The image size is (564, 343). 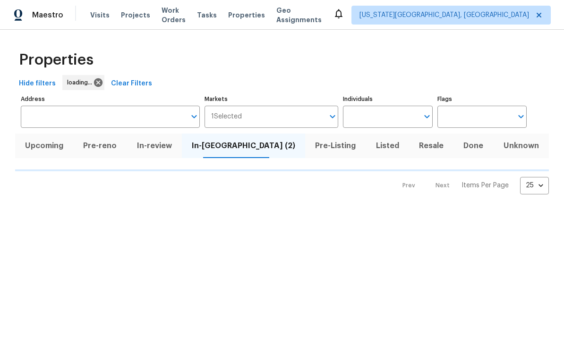 I want to click on div: loading..., so click(x=83, y=83).